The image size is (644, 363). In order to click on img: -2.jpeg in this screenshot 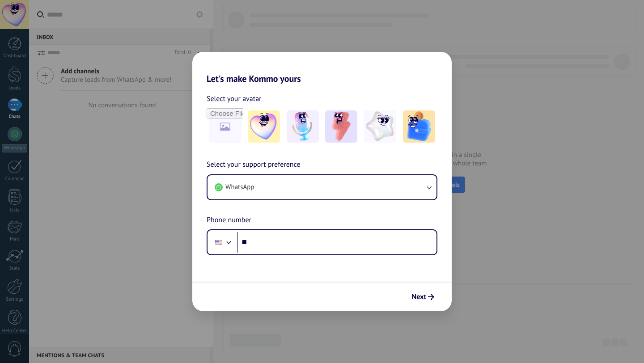, I will do `click(303, 126)`.